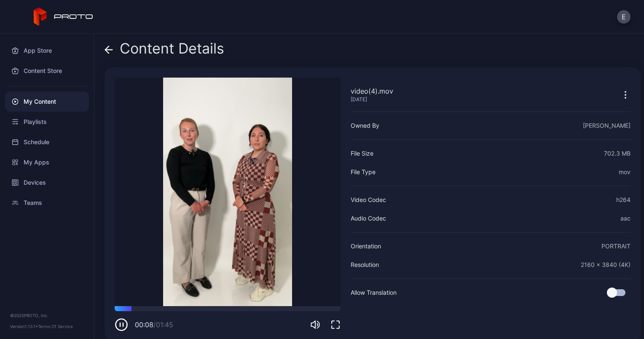 This screenshot has width=644, height=339. I want to click on video: Sorry, your browser doesn‘t support embedded videos, so click(227, 192).